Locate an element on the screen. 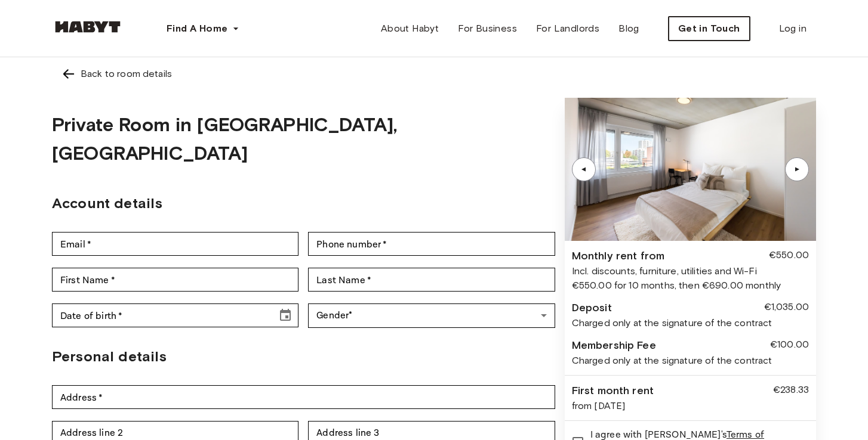 The image size is (868, 440). div: Deposit is located at coordinates (591, 307).